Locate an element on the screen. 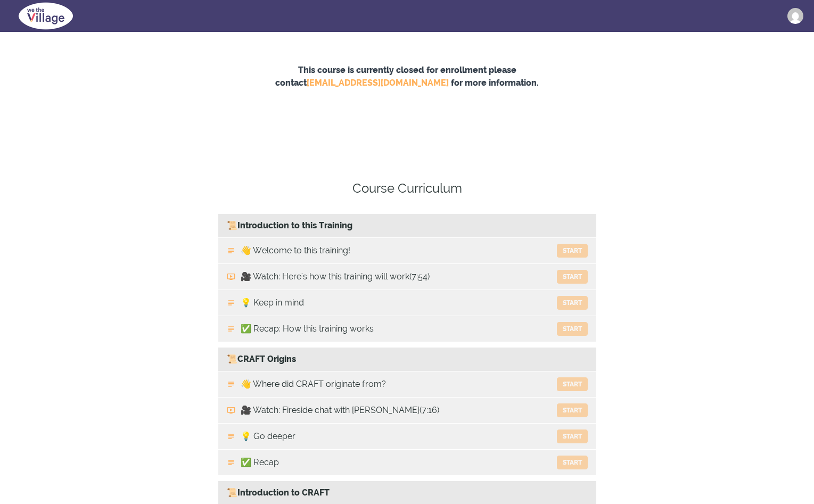 Image resolution: width=814 pixels, height=504 pixels. span: (7:54) is located at coordinates (420, 277).